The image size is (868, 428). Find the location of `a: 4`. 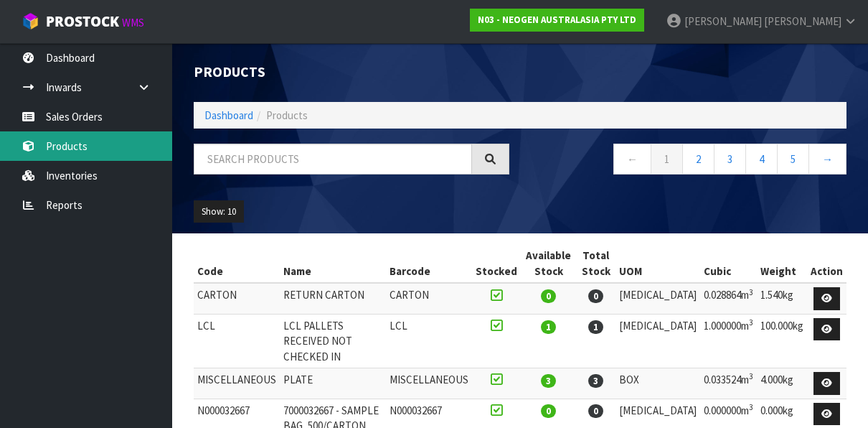

a: 4 is located at coordinates (761, 159).